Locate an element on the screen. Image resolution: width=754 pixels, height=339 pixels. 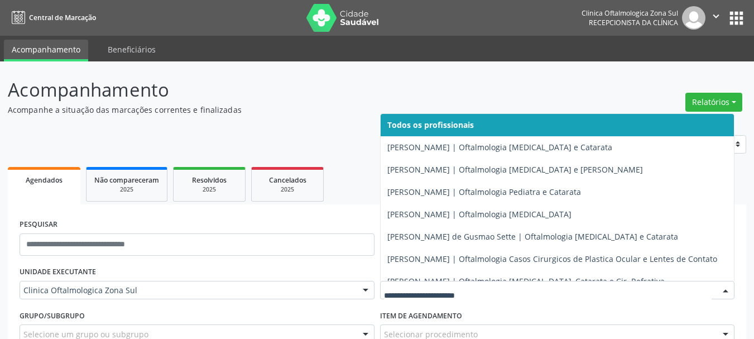
a: Central de Marcação is located at coordinates (52, 17).